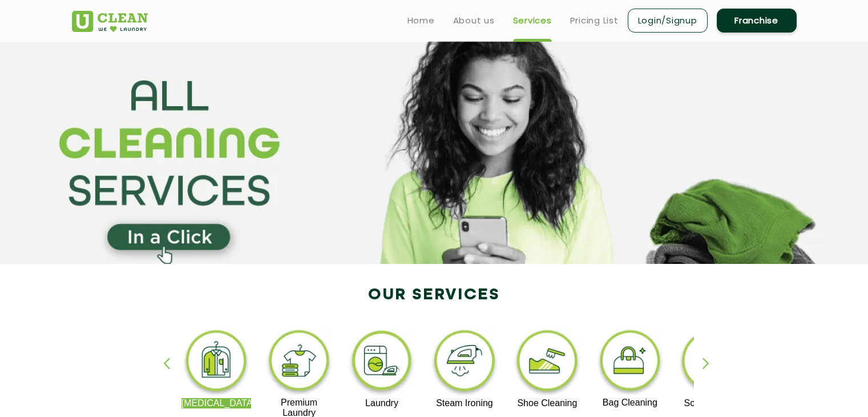 The image size is (868, 417). Describe the element at coordinates (667, 21) in the screenshot. I see `a: Login/Signup` at that location.